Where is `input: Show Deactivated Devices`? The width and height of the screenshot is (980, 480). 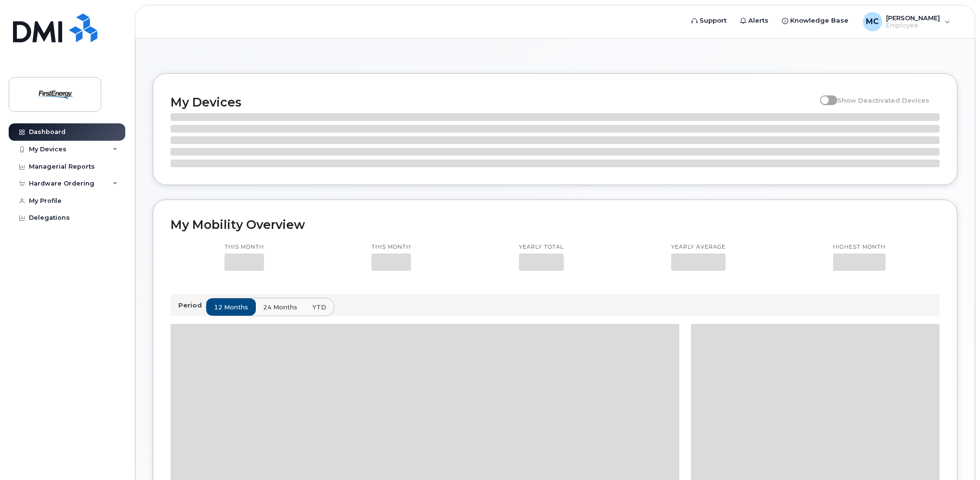 input: Show Deactivated Devices is located at coordinates (824, 95).